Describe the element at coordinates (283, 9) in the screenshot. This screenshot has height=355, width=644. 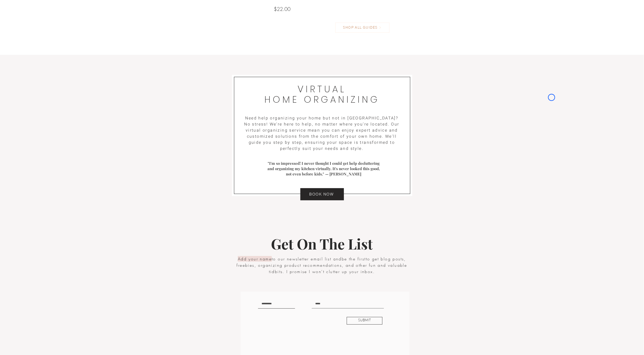
I see `span: $22.00` at that location.